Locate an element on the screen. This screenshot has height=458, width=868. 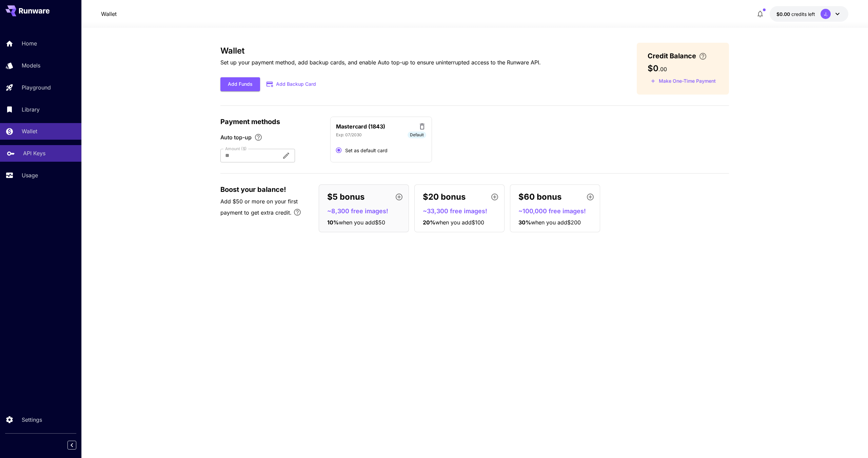
span: Auto top-up is located at coordinates (236, 137).